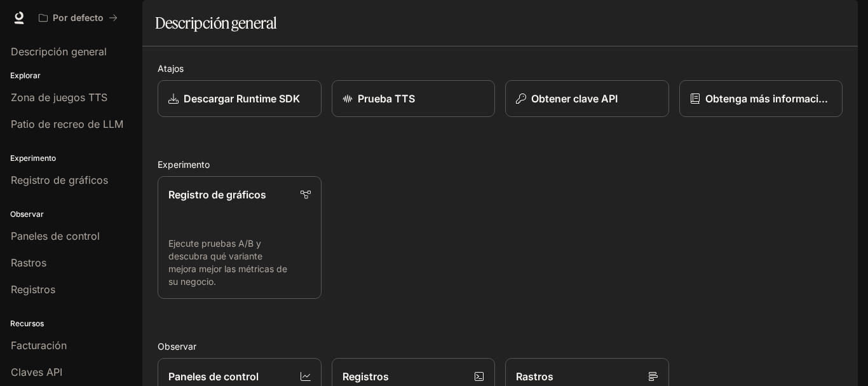 This screenshot has width=868, height=386. I want to click on font: Rastros, so click(534, 376).